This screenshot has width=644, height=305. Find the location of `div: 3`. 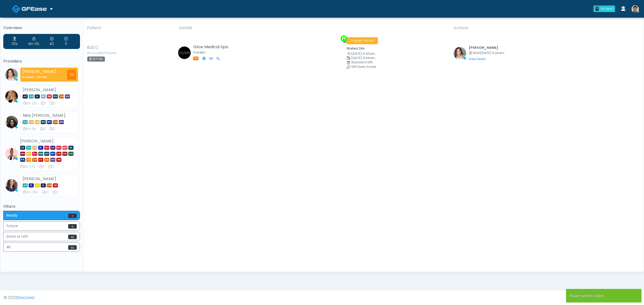

div: 3 is located at coordinates (43, 129).